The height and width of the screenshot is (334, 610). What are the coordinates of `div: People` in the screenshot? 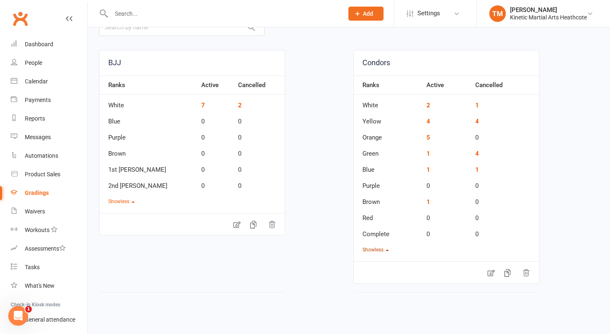 It's located at (33, 63).